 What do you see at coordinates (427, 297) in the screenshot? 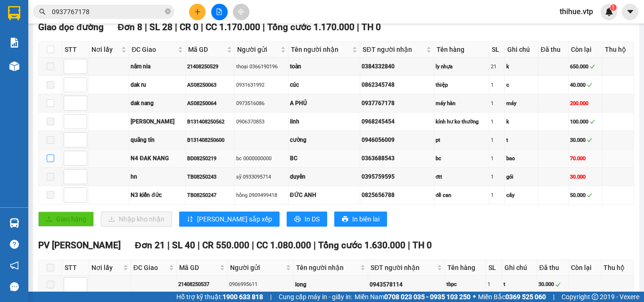
I see `strong: 0708 023 035 - 0935 103 250` at bounding box center [427, 297].